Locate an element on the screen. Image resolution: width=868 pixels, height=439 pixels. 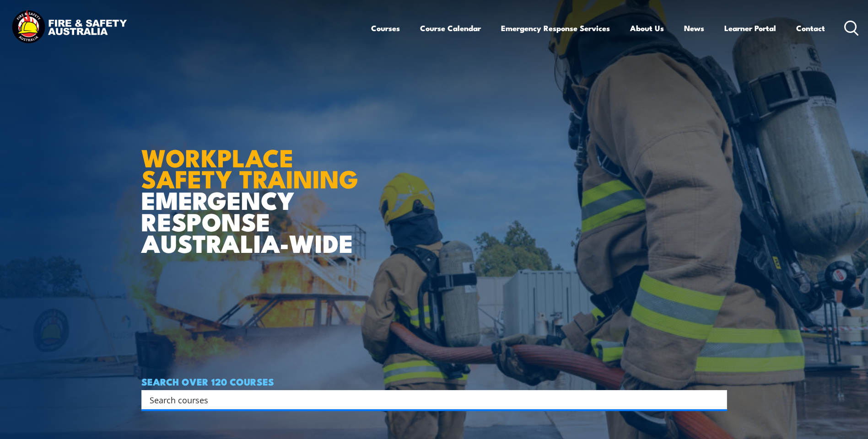
a: Contact is located at coordinates (810, 28).